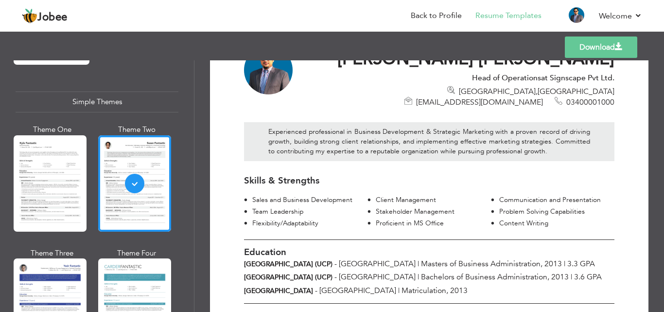  What do you see at coordinates (310, 200) in the screenshot?
I see `div: Sales and Business Development` at bounding box center [310, 200].